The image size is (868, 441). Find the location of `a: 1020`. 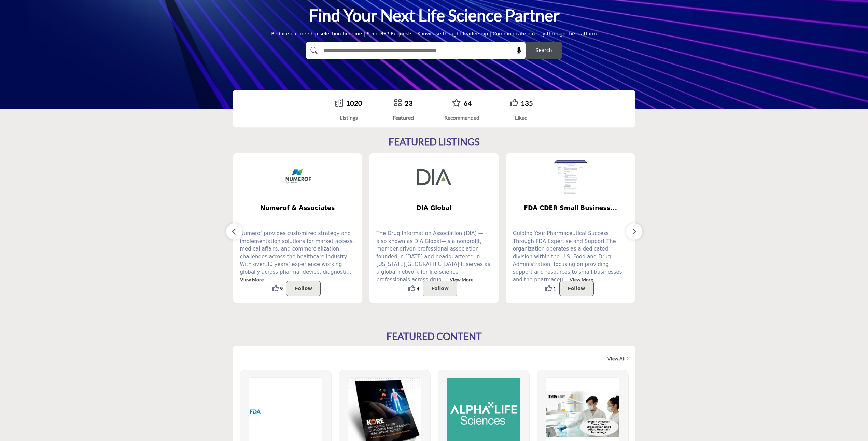

a: 1020 is located at coordinates (354, 103).